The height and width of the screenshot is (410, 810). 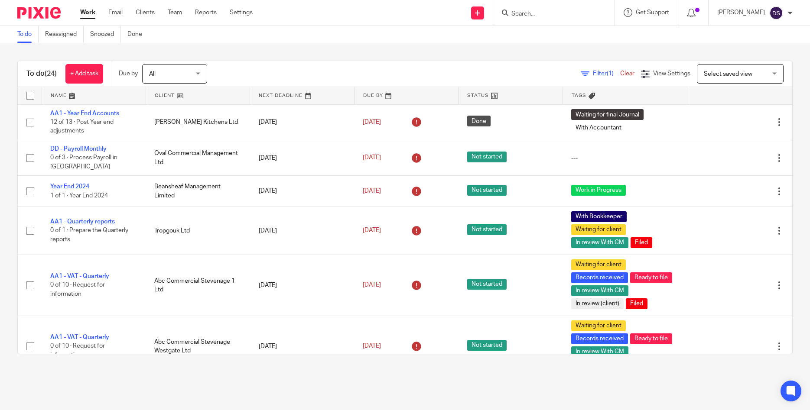 What do you see at coordinates (672, 74) in the screenshot?
I see `span: View Settings` at bounding box center [672, 74].